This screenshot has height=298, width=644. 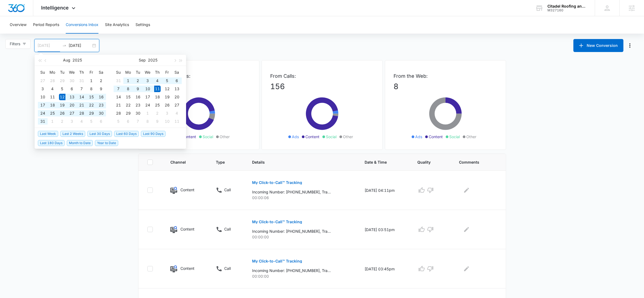 What do you see at coordinates (52, 80) in the screenshot?
I see `td: 2025-07-28` at bounding box center [52, 80].